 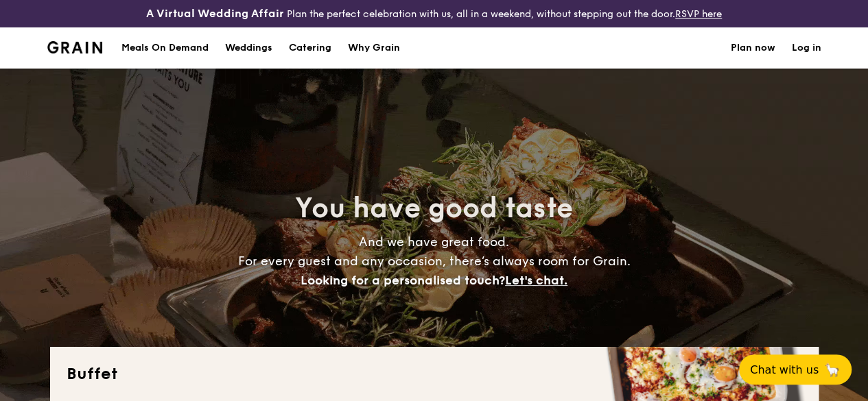 I want to click on div: Plan the perfect celebration with us, all in a weekend, without stepping out the door., so click(x=434, y=13).